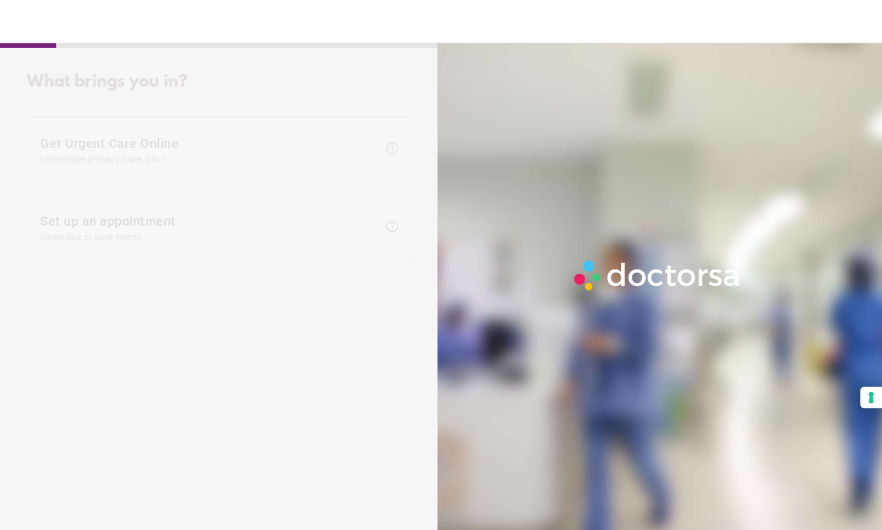  Describe the element at coordinates (220, 82) in the screenshot. I see `div: What brings you in?` at that location.